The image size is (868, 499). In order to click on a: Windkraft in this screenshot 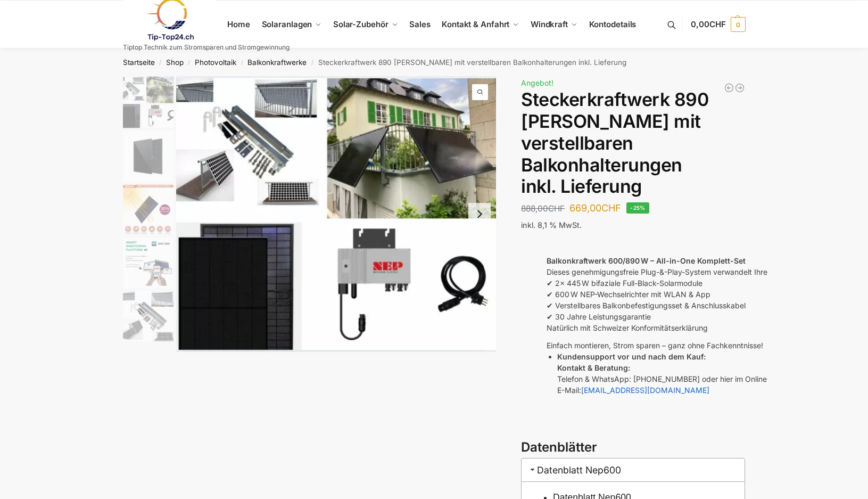, I will do `click(554, 25)`.